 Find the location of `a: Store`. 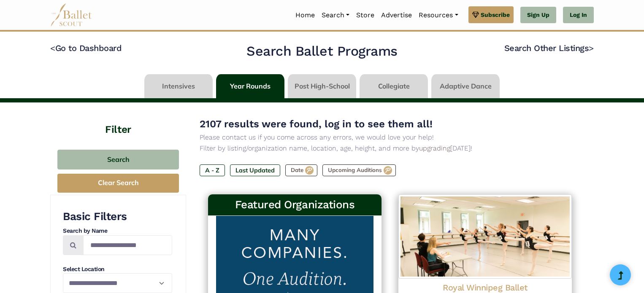

a: Store is located at coordinates (365, 15).